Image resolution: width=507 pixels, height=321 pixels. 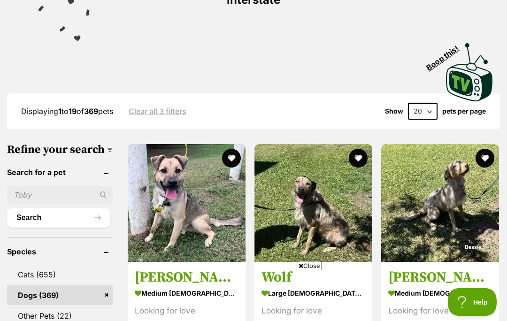 What do you see at coordinates (59, 218) in the screenshot?
I see `button: Search` at bounding box center [59, 218].